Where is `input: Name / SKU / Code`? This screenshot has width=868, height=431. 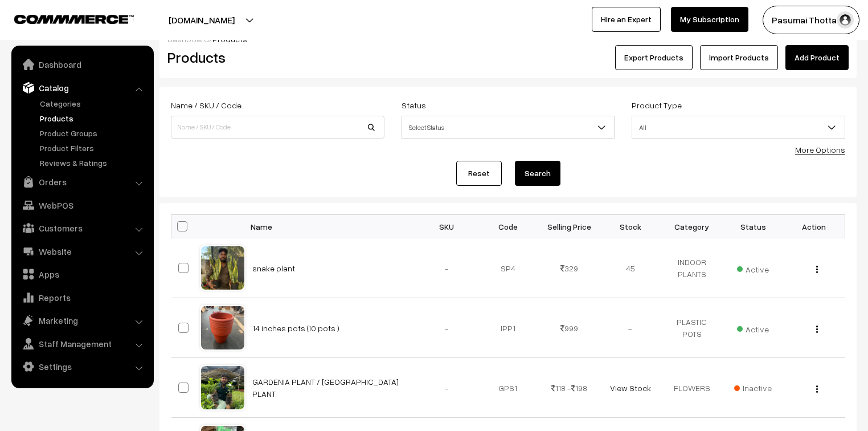 input: Name / SKU / Code is located at coordinates (278, 127).